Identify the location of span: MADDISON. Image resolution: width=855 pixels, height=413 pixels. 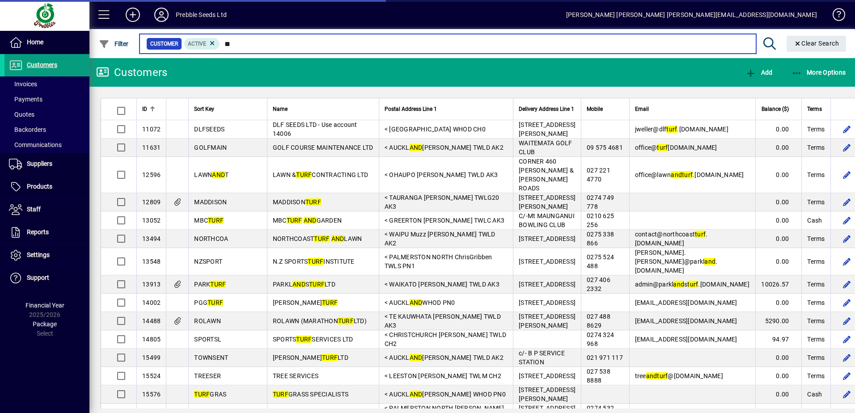
(297, 202).